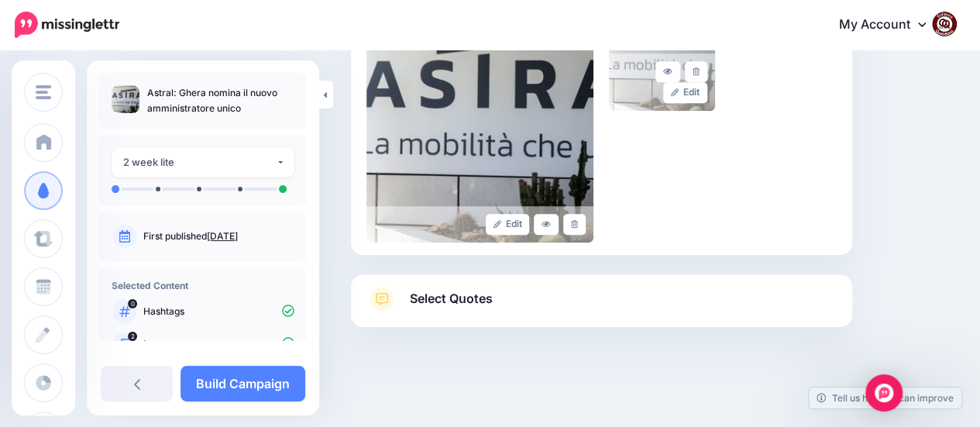  What do you see at coordinates (43, 92) in the screenshot?
I see `img: menu.png` at bounding box center [43, 92].